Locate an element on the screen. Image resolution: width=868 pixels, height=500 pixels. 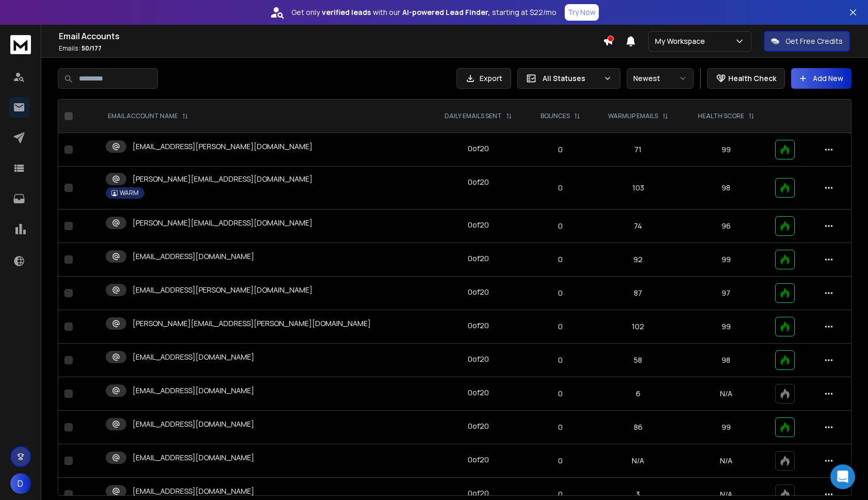
td: 6 is located at coordinates (638, 393).